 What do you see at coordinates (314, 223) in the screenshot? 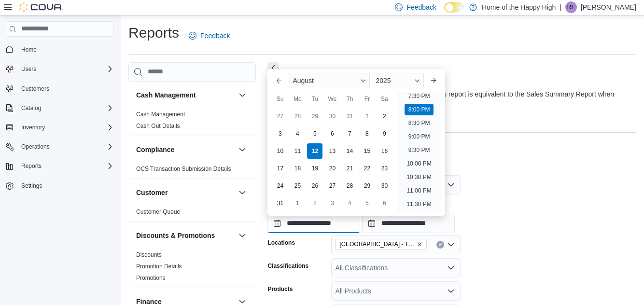
I see `input: Press the down key to enter a popover containing a calendar. Press the escape key to close the po...` at bounding box center [314, 223].